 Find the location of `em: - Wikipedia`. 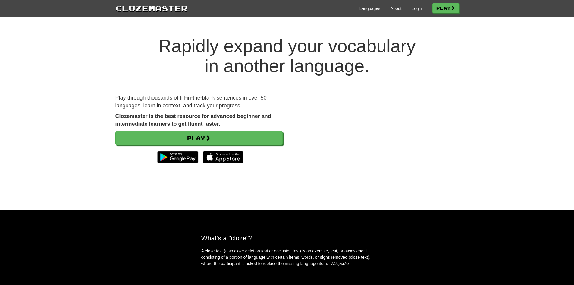

em: - Wikipedia is located at coordinates (338, 263).